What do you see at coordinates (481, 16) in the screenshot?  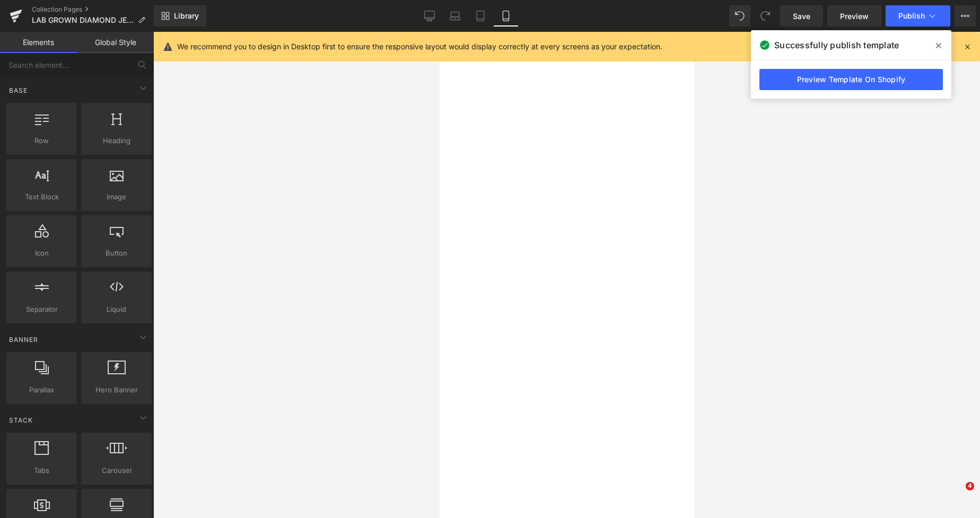 I see `a: Tablet` at bounding box center [481, 16].